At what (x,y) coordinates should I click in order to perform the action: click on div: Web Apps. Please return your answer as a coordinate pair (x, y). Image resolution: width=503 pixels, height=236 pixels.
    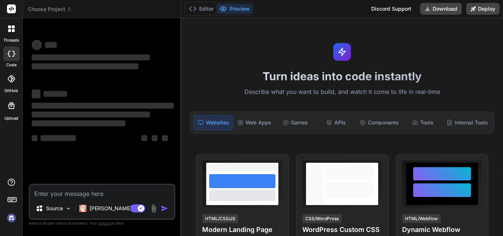
    Looking at the image, I should click on (254, 123).